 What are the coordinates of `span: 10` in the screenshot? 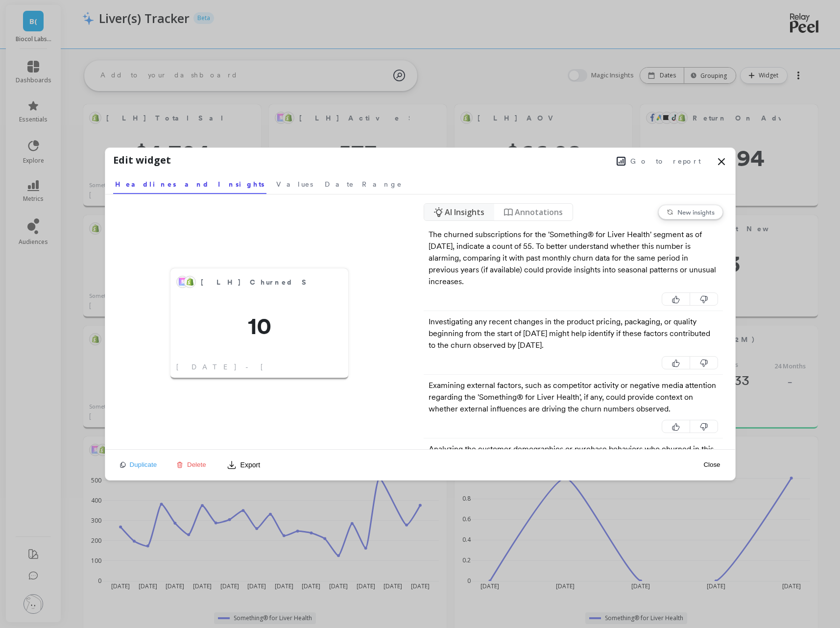 It's located at (259, 326).